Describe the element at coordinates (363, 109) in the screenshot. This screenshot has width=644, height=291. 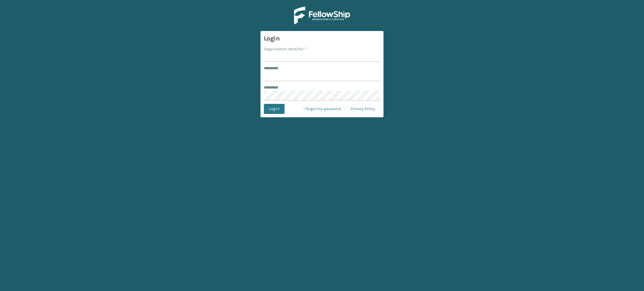
I see `a: Privacy Policy` at that location.